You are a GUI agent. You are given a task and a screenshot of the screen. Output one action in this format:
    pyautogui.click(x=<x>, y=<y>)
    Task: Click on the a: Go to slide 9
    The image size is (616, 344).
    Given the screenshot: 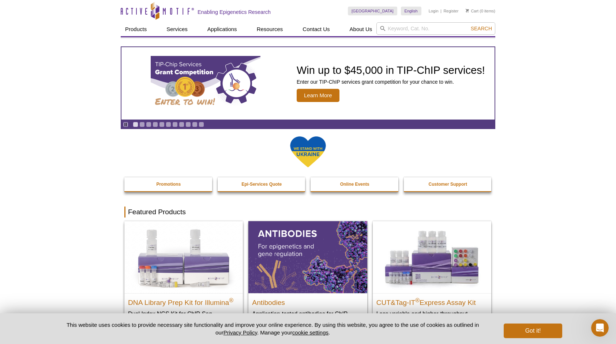 What is the action you would take?
    pyautogui.click(x=188, y=124)
    